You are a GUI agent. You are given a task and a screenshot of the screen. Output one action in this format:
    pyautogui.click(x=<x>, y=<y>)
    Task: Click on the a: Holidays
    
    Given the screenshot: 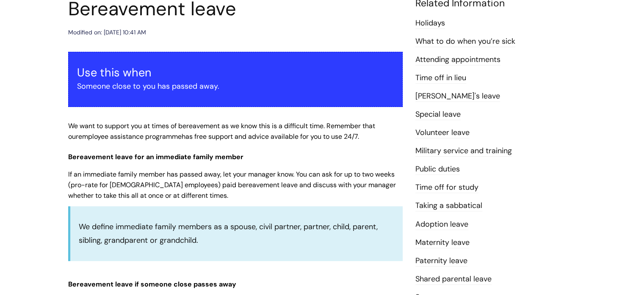 What is the action you would take?
    pyautogui.click(x=430, y=23)
    